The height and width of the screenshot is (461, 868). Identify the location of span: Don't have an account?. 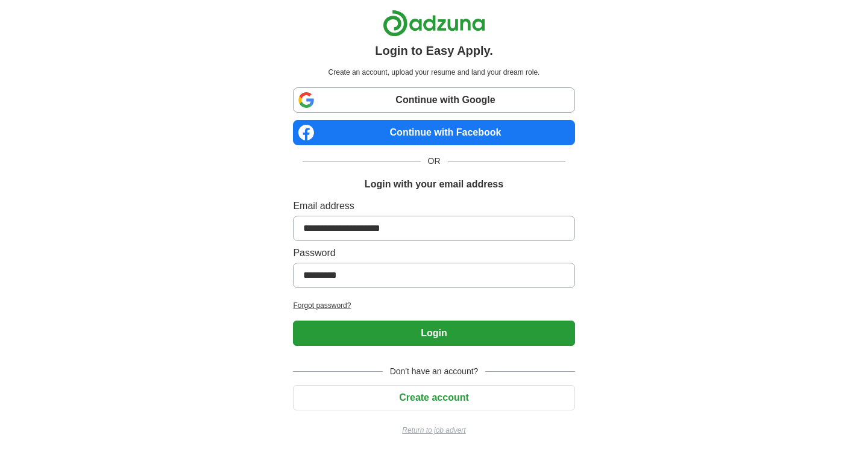
(434, 371).